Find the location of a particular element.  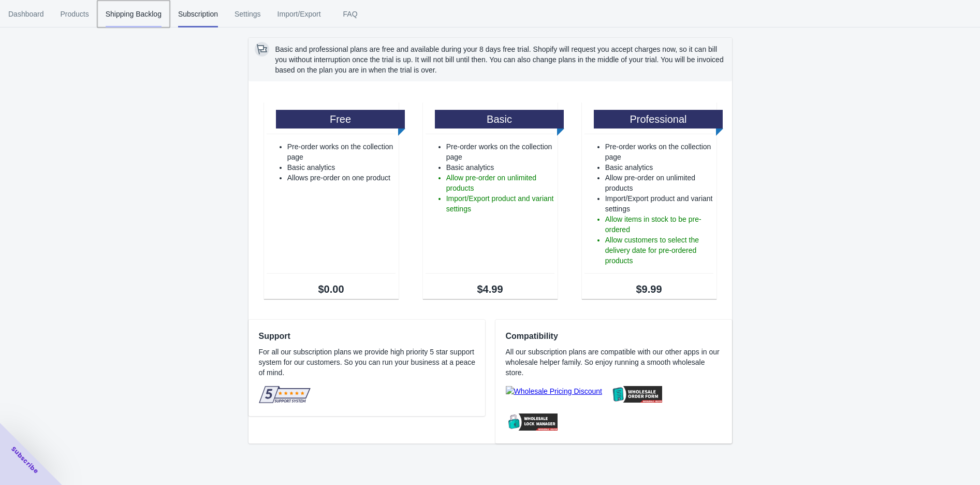

img: single page order form is located at coordinates (636, 394).